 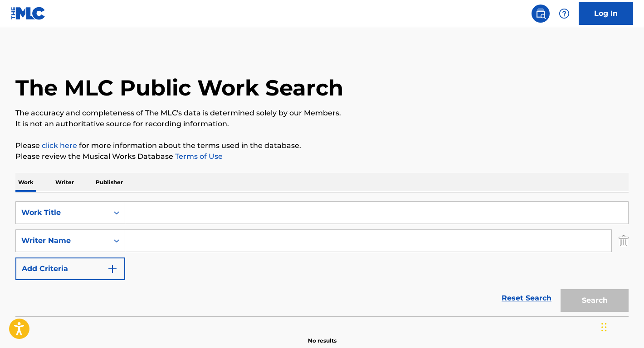 I want to click on p: Writer, so click(x=65, y=183).